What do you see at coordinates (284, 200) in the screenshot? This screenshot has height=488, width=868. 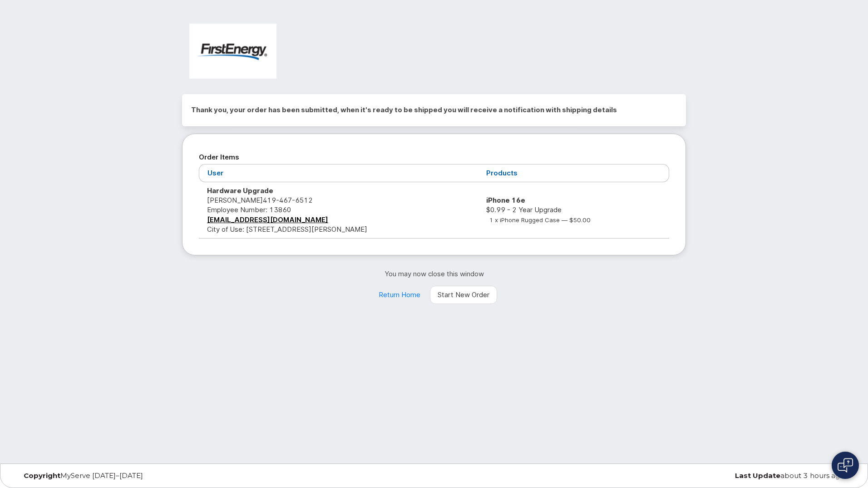 I see `span: 467` at bounding box center [284, 200].